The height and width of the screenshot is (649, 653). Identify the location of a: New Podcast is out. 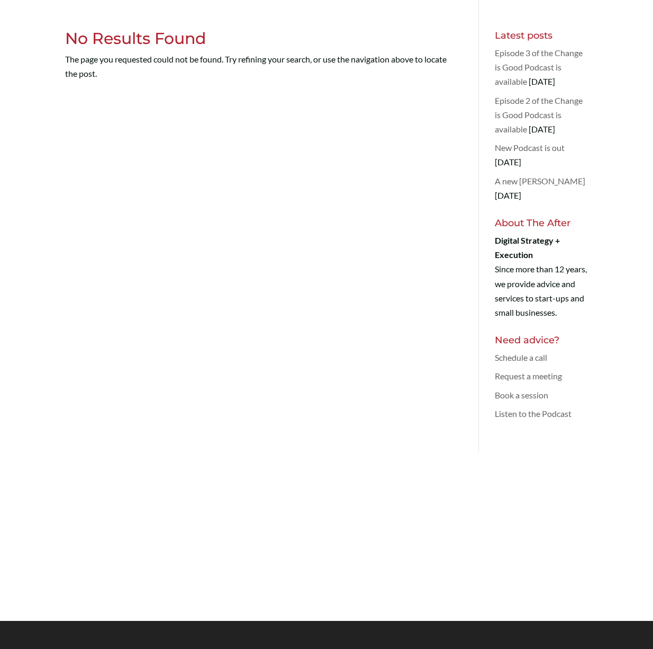
(530, 147).